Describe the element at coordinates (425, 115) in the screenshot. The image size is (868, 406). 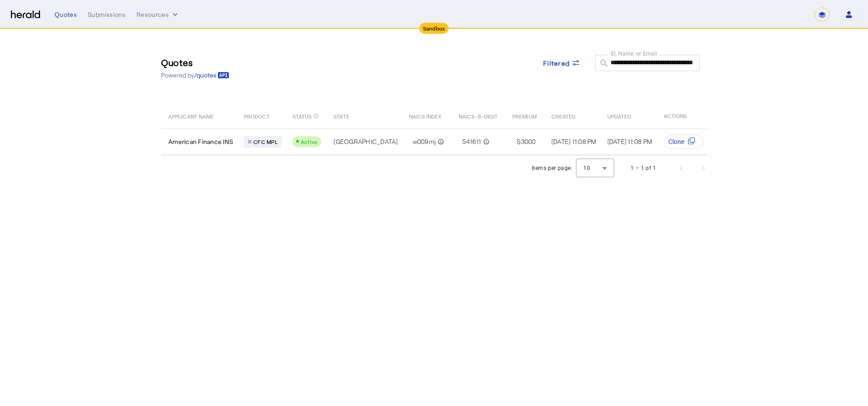
I see `span: NAICS INDEX` at that location.